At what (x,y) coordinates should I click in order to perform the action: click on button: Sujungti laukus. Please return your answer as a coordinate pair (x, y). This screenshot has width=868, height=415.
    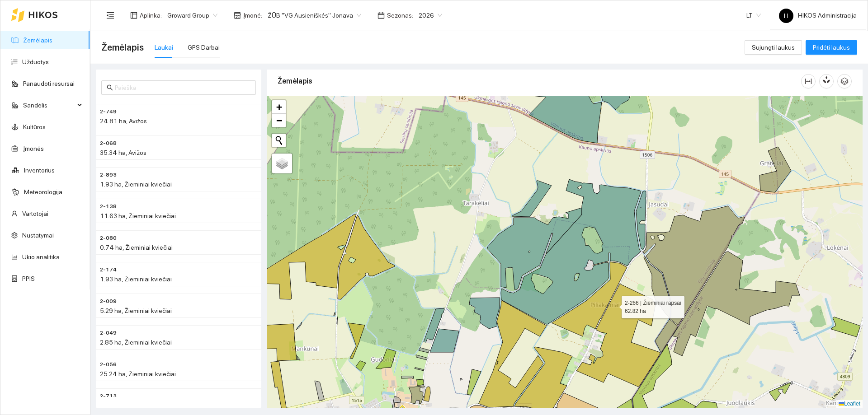
    Looking at the image, I should click on (773, 47).